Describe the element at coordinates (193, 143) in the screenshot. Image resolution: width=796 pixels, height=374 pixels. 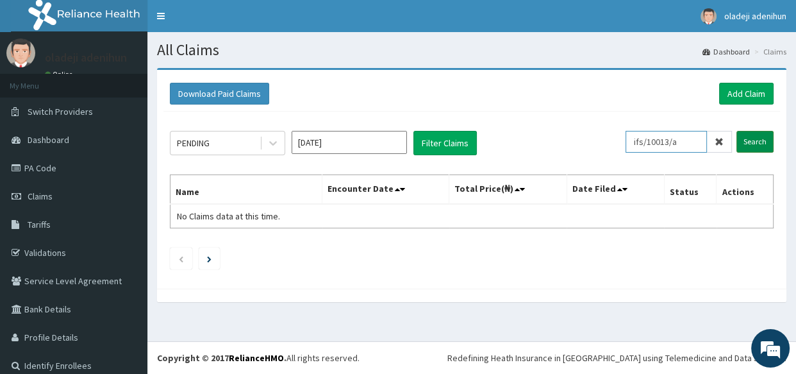
I see `div: PENDING` at that location.